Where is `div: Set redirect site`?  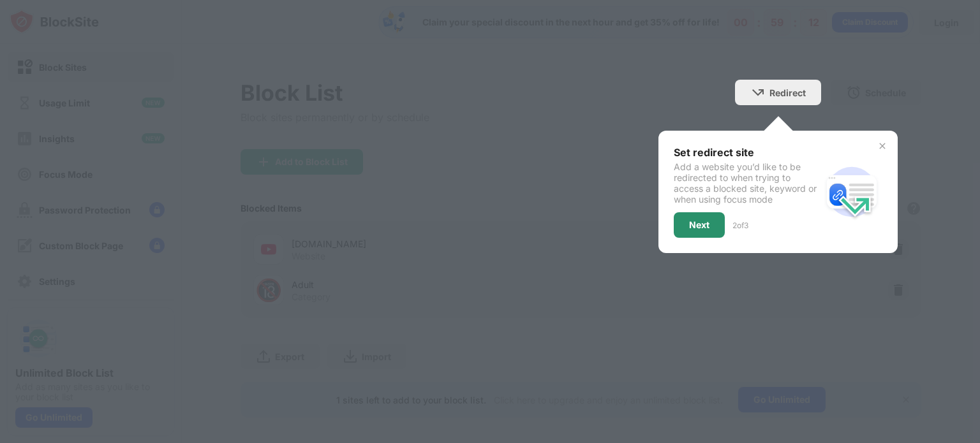 div: Set redirect site is located at coordinates (747, 152).